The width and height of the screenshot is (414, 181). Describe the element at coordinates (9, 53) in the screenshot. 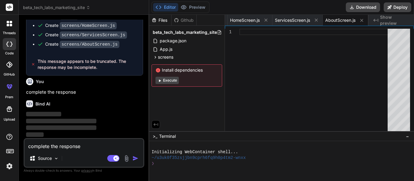

I see `label: code` at that location.